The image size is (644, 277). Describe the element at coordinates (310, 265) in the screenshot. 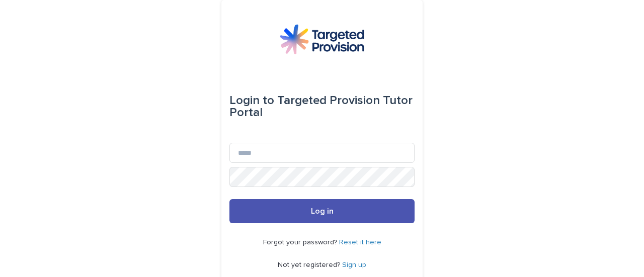

I see `span: Not yet registered?` at that location.